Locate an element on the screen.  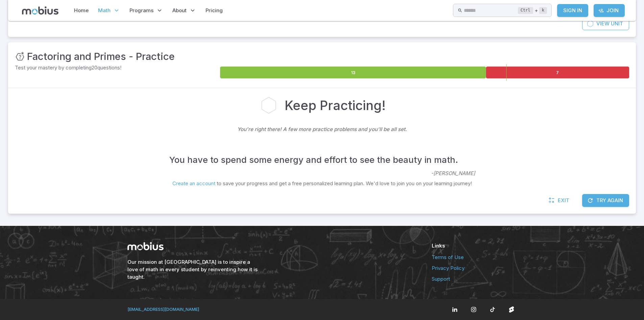
a: ViewUnit is located at coordinates (605, 24).